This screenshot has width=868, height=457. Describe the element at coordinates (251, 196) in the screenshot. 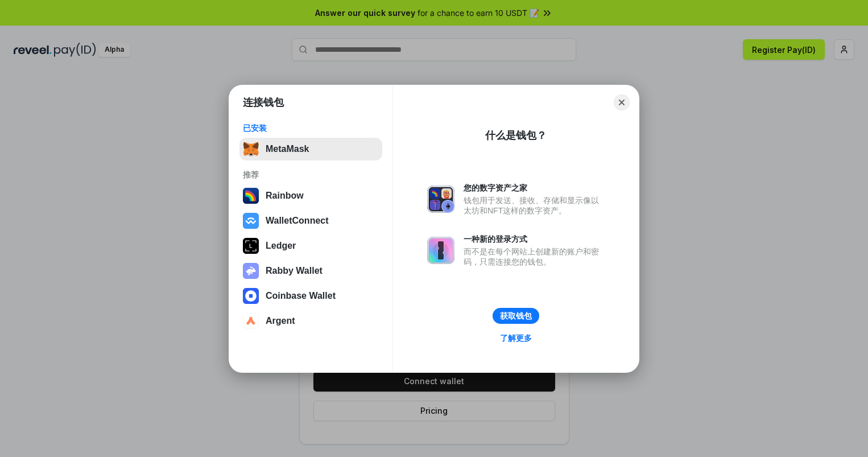

I see `img: svg+xml,%3Csvg%20width%3D%22120%22%20height%3D%22120%22%20viewBox%3D%220%200%20120%20120%22%20fil...` at that location.